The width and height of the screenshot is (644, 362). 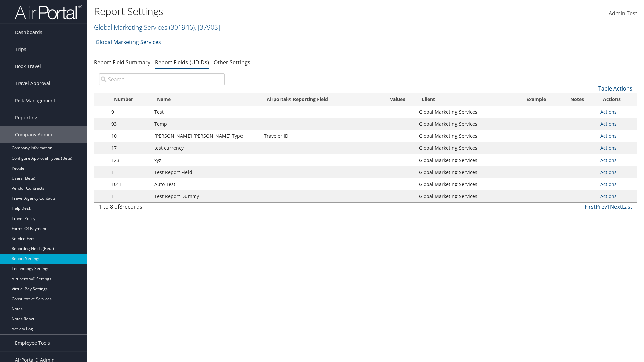 I want to click on td: 123, so click(x=130, y=160).